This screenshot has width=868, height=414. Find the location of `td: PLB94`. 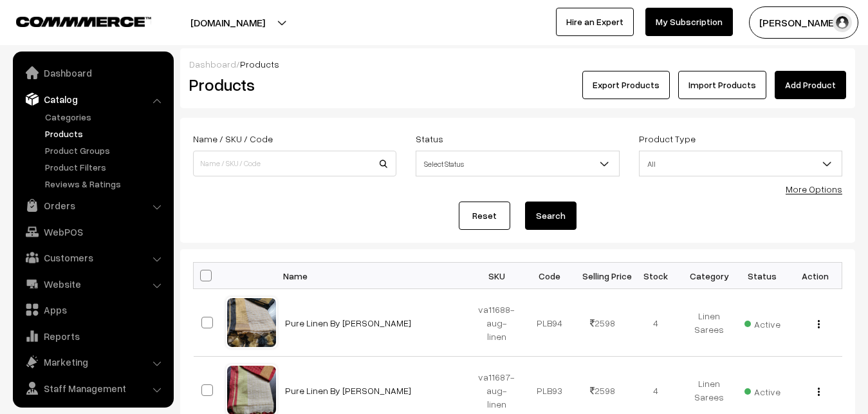

td: PLB94 is located at coordinates (549, 322).